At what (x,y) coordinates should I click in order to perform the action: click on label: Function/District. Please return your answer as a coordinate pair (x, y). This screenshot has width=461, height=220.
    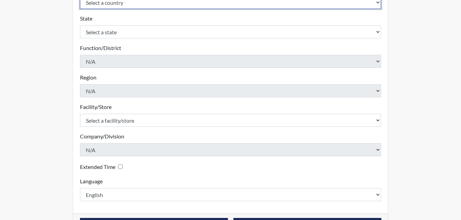
    Looking at the image, I should click on (101, 48).